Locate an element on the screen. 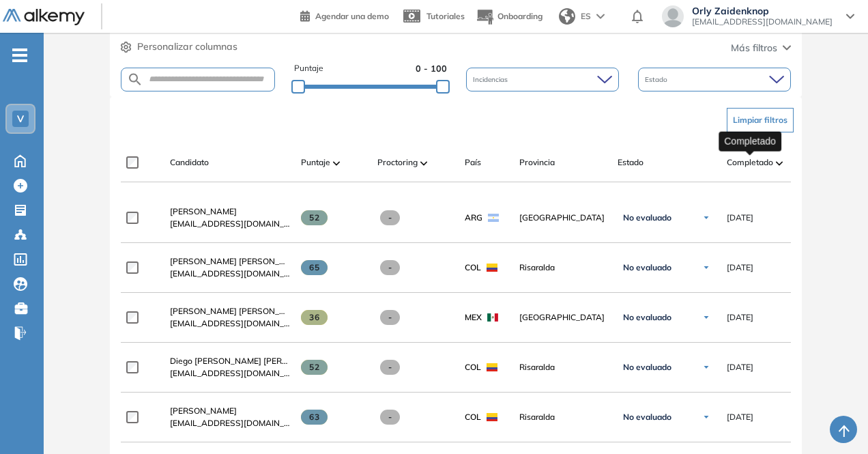  button: Onboarding is located at coordinates (509, 16).